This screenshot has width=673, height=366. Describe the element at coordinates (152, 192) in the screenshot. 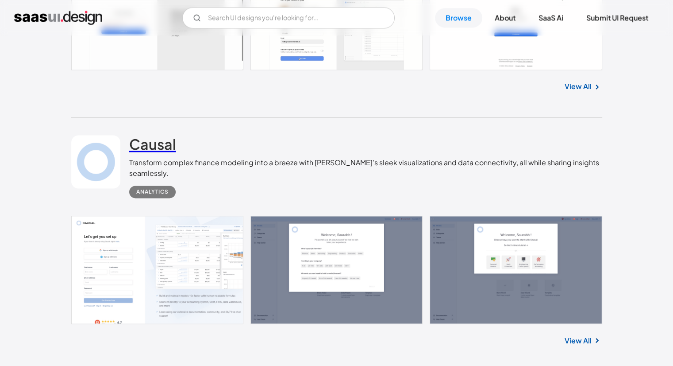

I see `div: Analytics` at that location.